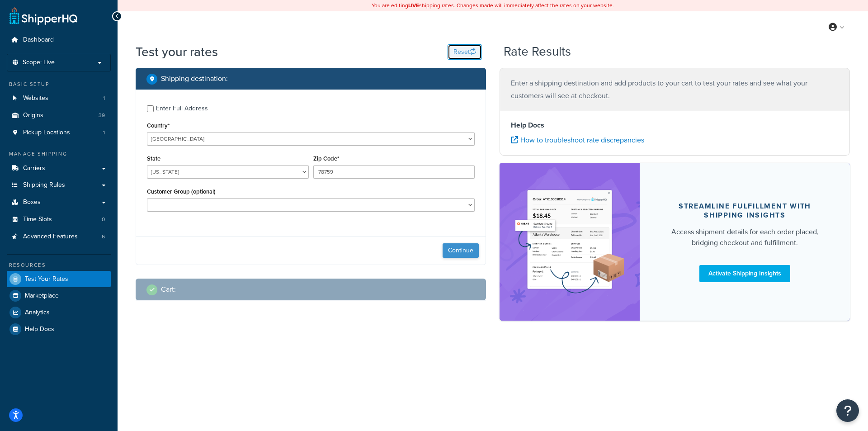  I want to click on div: Access shipment details for each order placed, bridging checkout and fulfillment., so click(744, 237).